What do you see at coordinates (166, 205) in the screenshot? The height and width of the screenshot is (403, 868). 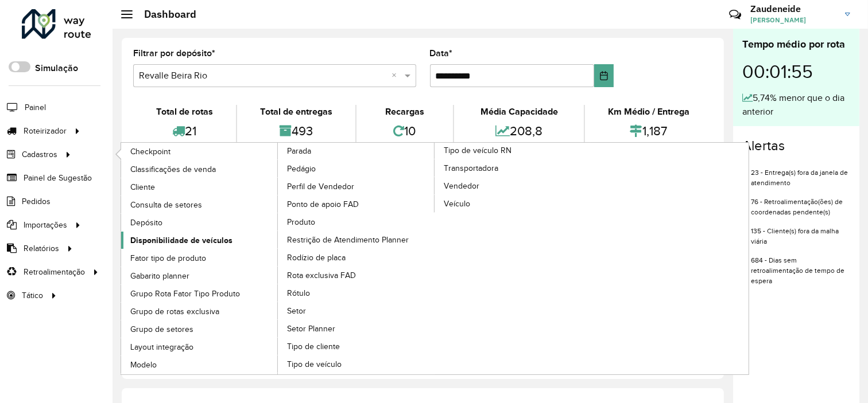 I see `span: Consulta de setores` at bounding box center [166, 205].